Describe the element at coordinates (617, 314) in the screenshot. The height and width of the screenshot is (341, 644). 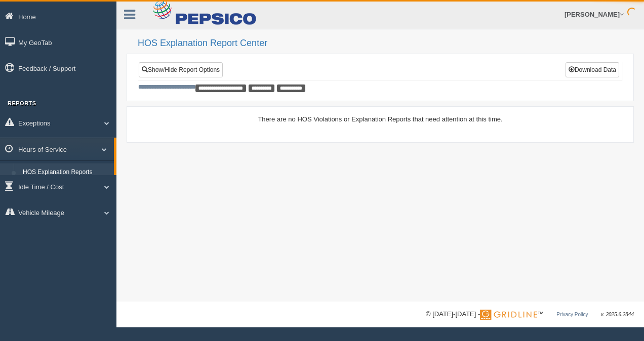
I see `span: v. 2025.6.2844` at that location.